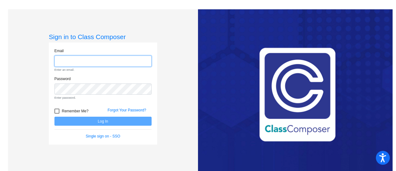 The width and height of the screenshot is (396, 171). Describe the element at coordinates (59, 51) in the screenshot. I see `label: Email` at that location.